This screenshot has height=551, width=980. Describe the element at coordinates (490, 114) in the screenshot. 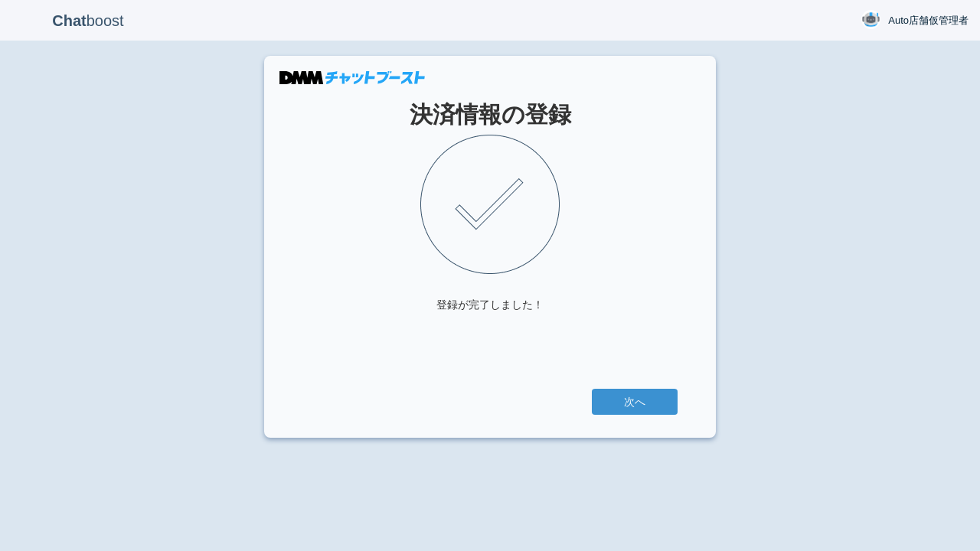

I see `h1: 決済情報の登録` at that location.